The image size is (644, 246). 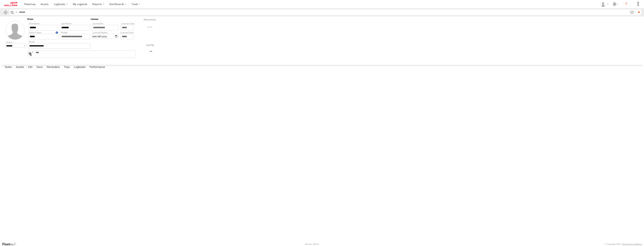 I want to click on div: Version: 308.01, so click(x=312, y=244).